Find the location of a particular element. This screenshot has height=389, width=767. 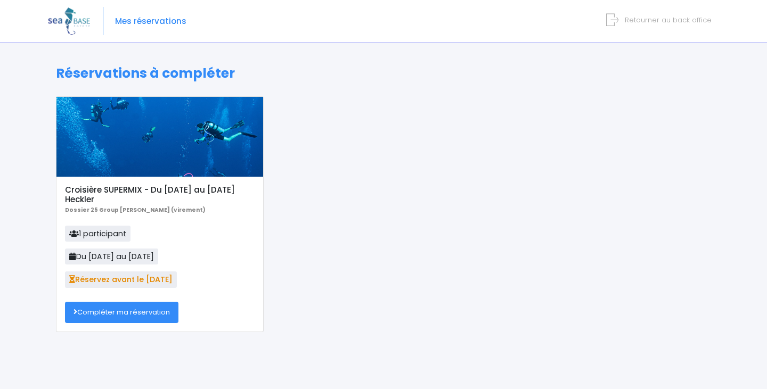

span: Retourner au back office is located at coordinates (668, 20).